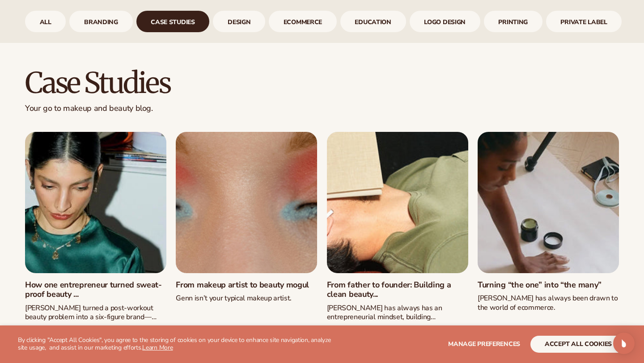  I want to click on p: By clicking "Accept All Cookies", you agree to the storing of cookies on your device to enhance s..., so click(177, 344).